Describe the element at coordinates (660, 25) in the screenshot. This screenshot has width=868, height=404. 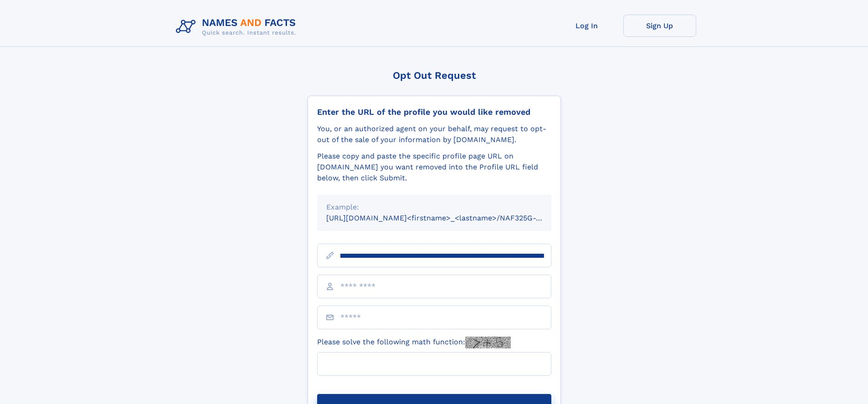
I see `a: Sign Up` at that location.